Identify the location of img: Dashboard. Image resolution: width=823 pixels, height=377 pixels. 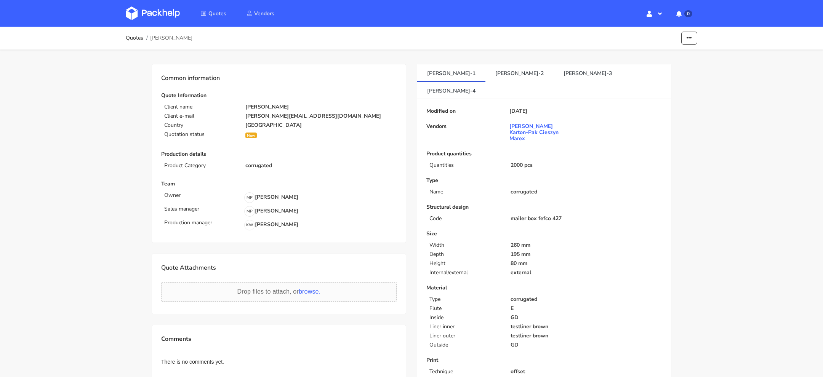
(153, 13).